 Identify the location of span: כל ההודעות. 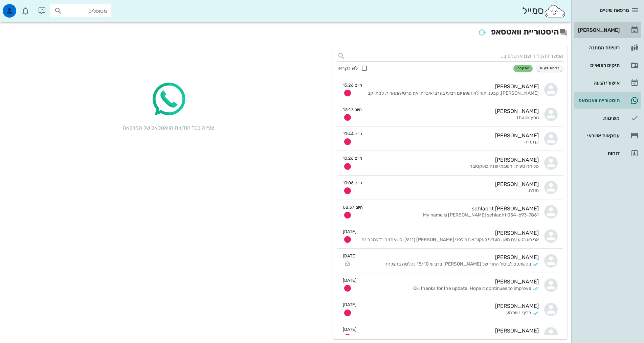
(550, 68).